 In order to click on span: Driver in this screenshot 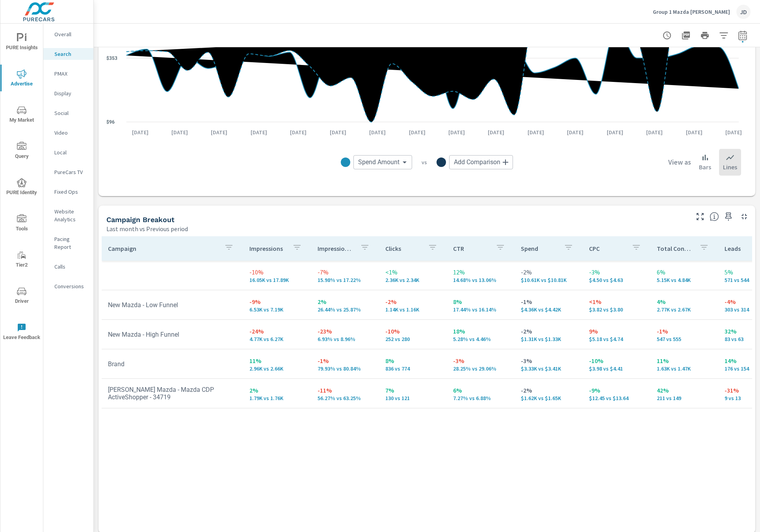, I will do `click(22, 297)`.